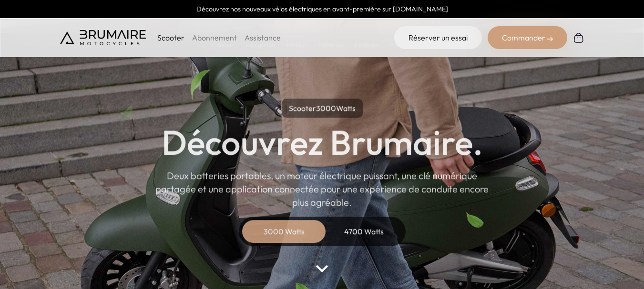 The width and height of the screenshot is (644, 289). Describe the element at coordinates (326, 108) in the screenshot. I see `span: 3000` at that location.